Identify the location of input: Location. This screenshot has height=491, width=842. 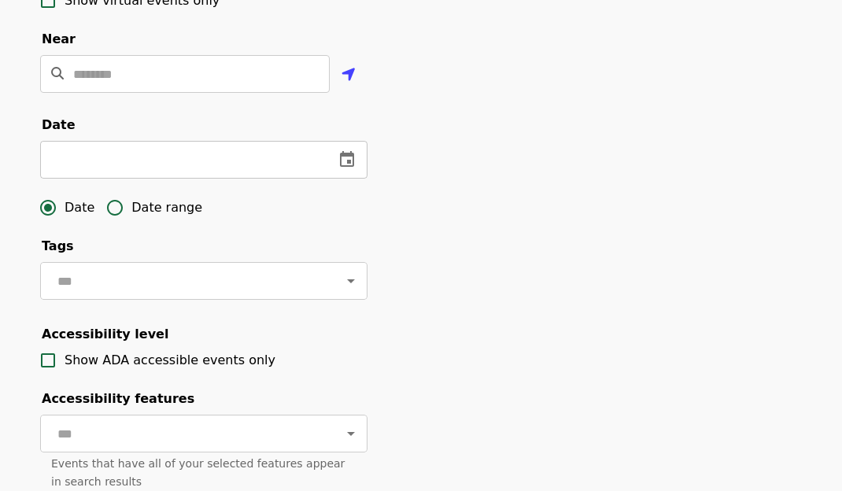
(202, 74).